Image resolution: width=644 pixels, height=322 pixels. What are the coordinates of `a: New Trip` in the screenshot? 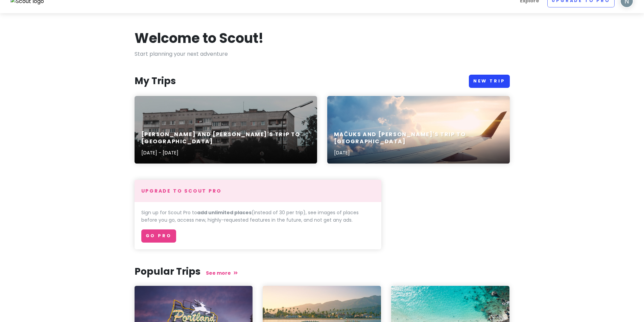 It's located at (489, 81).